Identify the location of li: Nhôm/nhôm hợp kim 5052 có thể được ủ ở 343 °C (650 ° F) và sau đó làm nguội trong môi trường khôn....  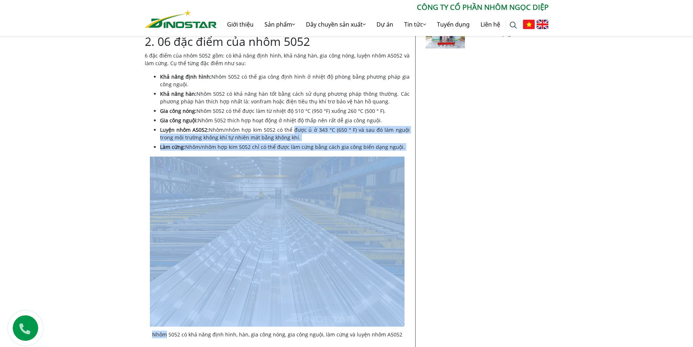
(285, 133).